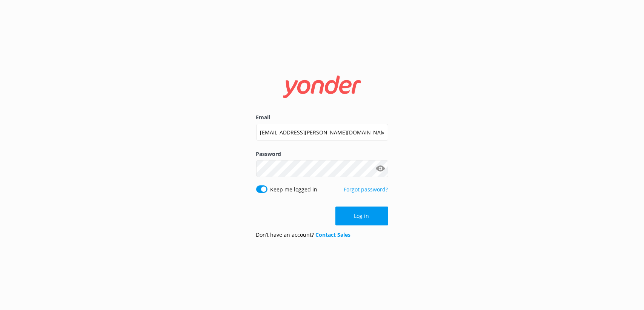 The width and height of the screenshot is (644, 310). Describe the element at coordinates (366, 189) in the screenshot. I see `a: Forgot password?` at that location.